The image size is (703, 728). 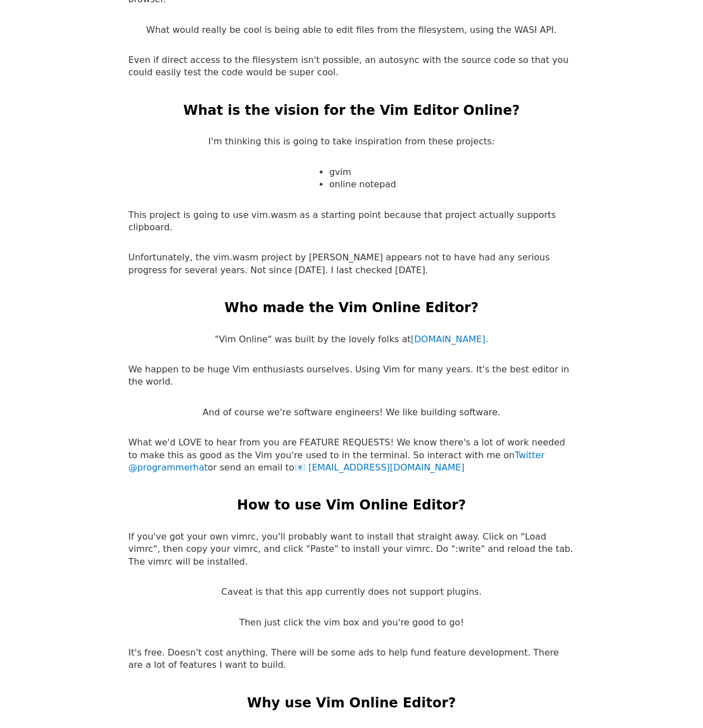 I want to click on h2: Why use Vim Online Editor?, so click(x=352, y=704).